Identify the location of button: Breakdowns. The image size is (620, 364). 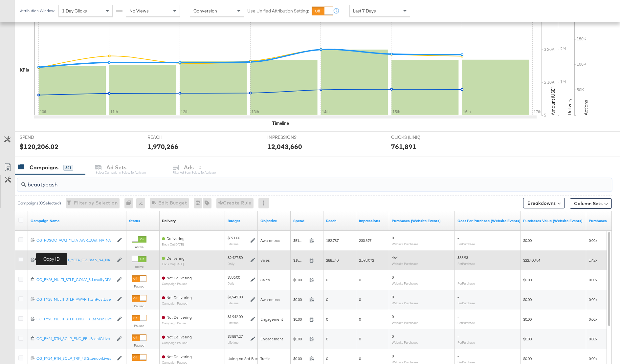
(544, 203).